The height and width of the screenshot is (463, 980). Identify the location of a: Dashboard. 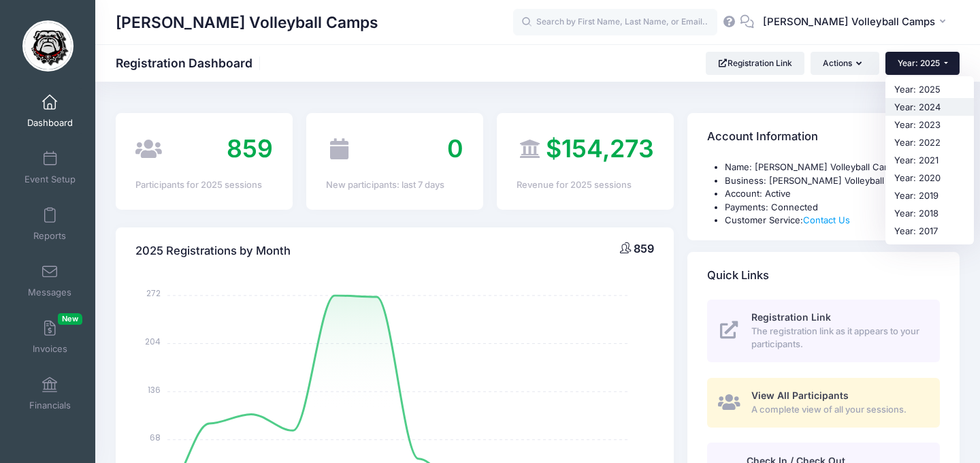
(50, 111).